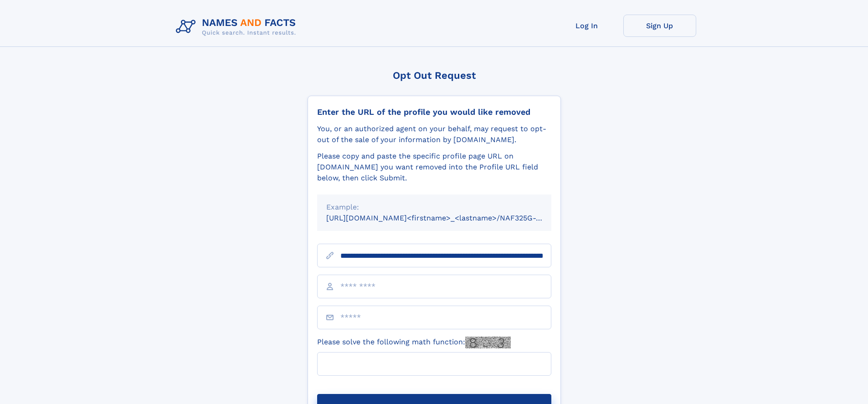 This screenshot has height=404, width=868. What do you see at coordinates (238, 27) in the screenshot?
I see `img: Logo Names and Facts` at bounding box center [238, 27].